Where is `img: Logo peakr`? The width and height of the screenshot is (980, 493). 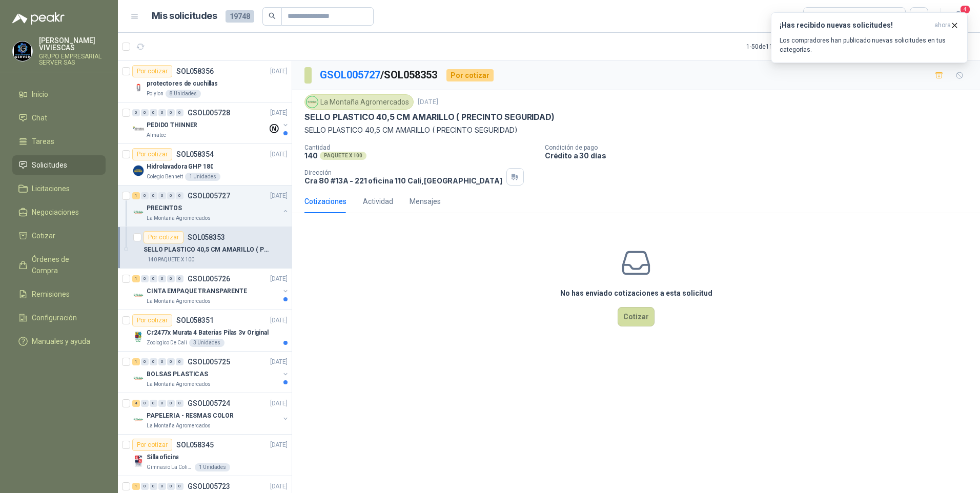 img: Logo peakr is located at coordinates (39, 18).